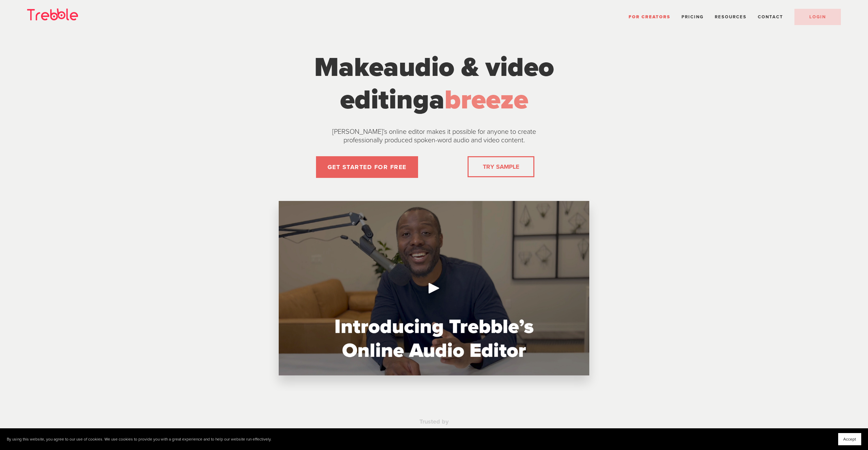  Describe the element at coordinates (817, 17) in the screenshot. I see `span: LOGIN` at that location.